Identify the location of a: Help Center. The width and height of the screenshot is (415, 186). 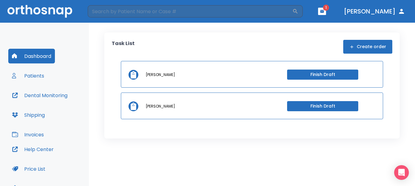
(33, 149).